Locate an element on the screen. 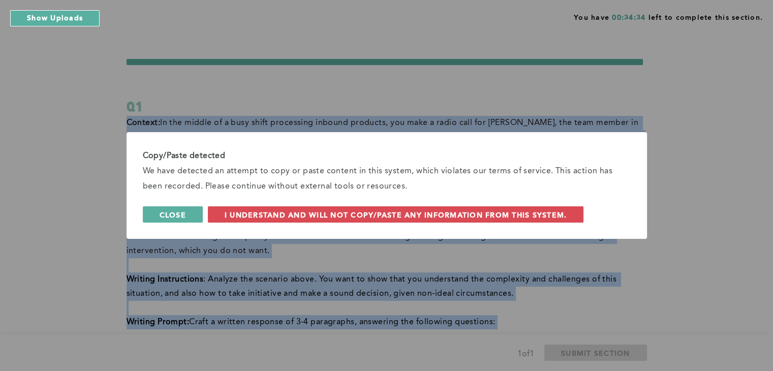  div: Copy/Paste detected is located at coordinates (387, 156).